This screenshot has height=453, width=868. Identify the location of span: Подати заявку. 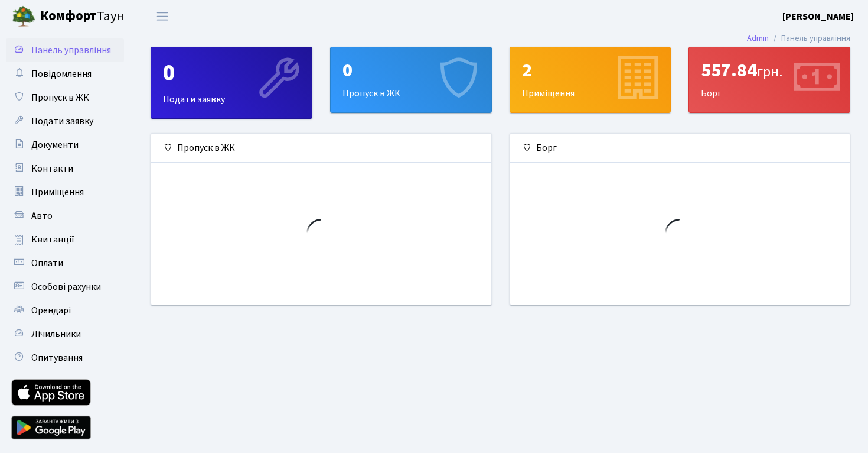
(62, 121).